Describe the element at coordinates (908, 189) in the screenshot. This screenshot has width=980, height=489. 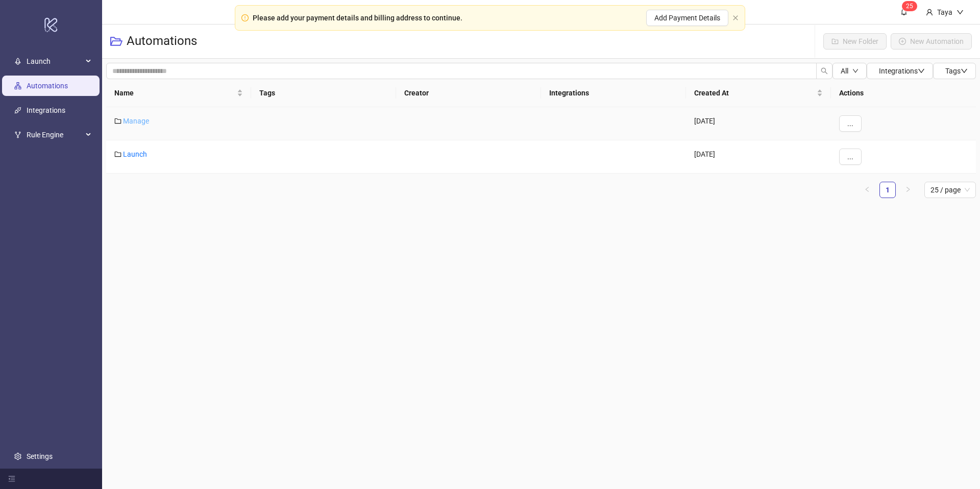
I see `span: right` at that location.